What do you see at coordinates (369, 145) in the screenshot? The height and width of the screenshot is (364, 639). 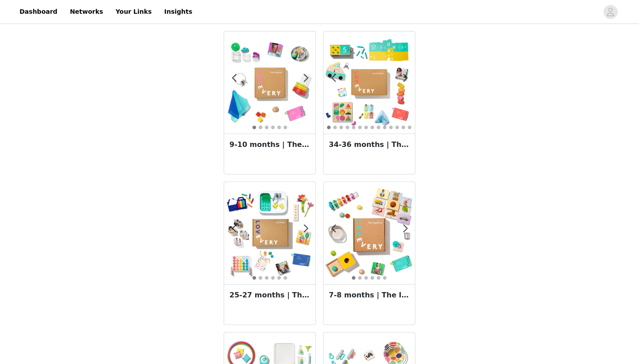 I see `h3: 34-36 months | The Free Spirit Play Kit` at bounding box center [369, 145].